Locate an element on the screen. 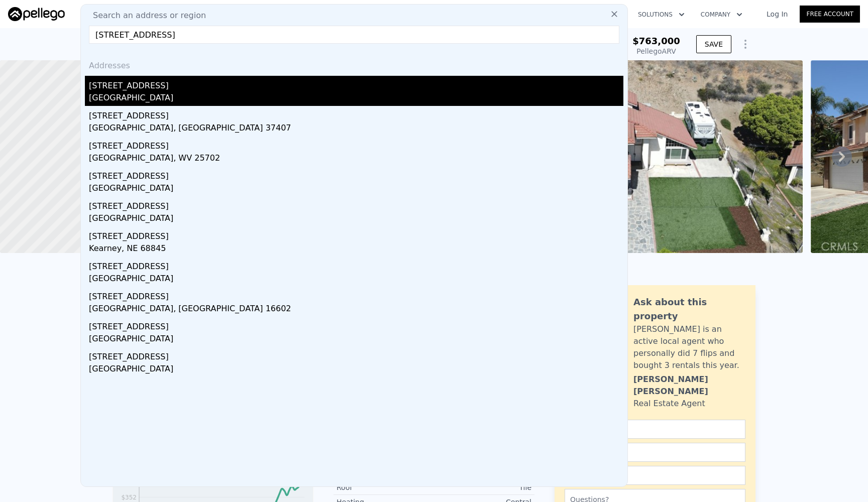  a: Log In is located at coordinates (777, 14).